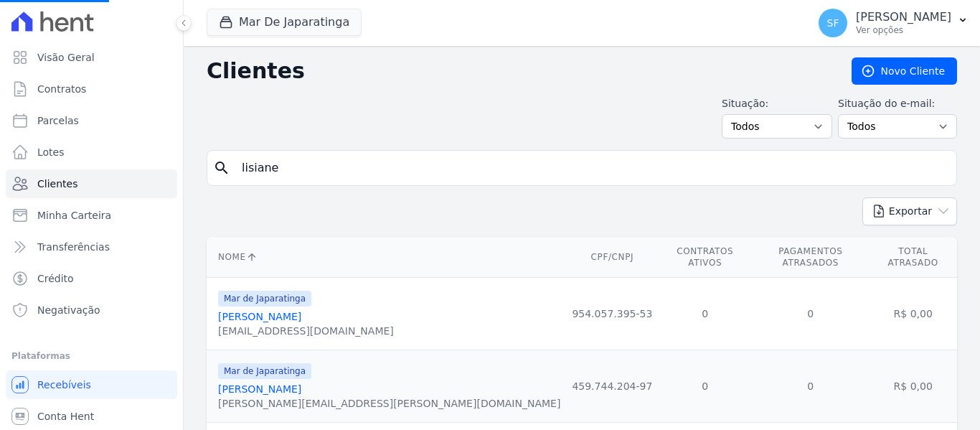 The height and width of the screenshot is (430, 980). What do you see at coordinates (612, 314) in the screenshot?
I see `td: 954.057.395-53` at bounding box center [612, 314].